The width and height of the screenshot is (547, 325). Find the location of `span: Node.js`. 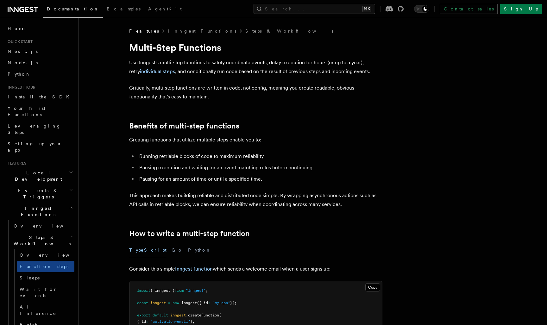

span: Node.js is located at coordinates (22, 63).